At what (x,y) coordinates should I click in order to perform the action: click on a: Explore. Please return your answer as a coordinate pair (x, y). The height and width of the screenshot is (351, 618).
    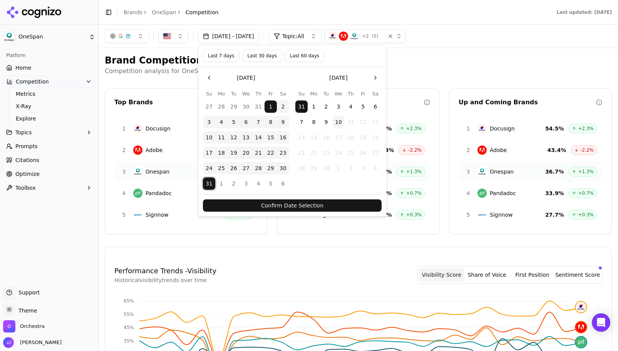
    Looking at the image, I should click on (49, 119).